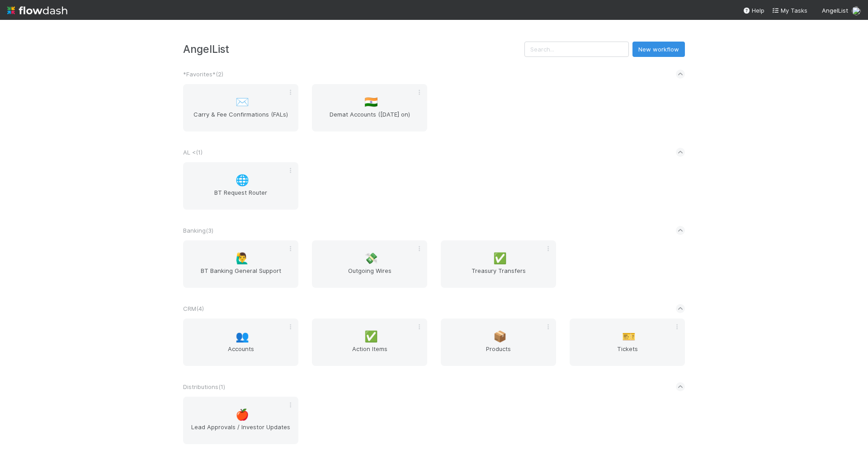 The image size is (868, 450). I want to click on span: Action Items, so click(369, 353).